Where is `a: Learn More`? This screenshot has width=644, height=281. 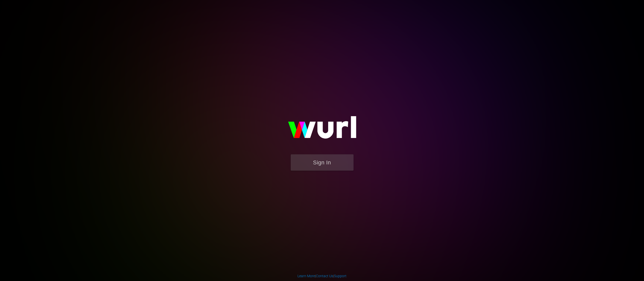 a: Learn More is located at coordinates (306, 276).